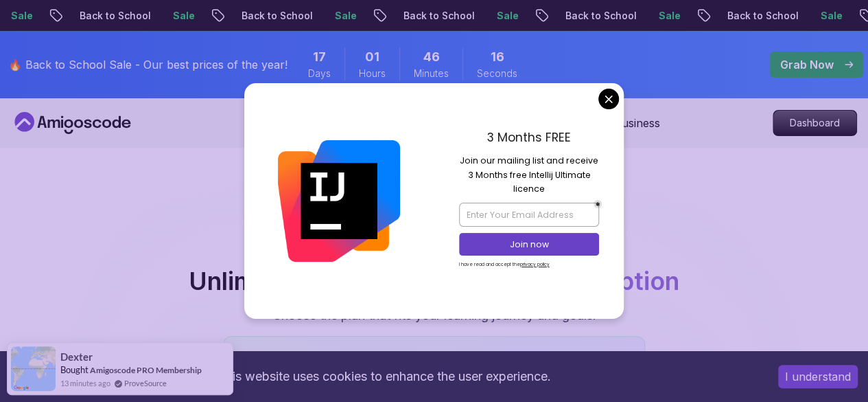 The height and width of the screenshot is (402, 868). Describe the element at coordinates (431, 73) in the screenshot. I see `span: Minutes` at that location.